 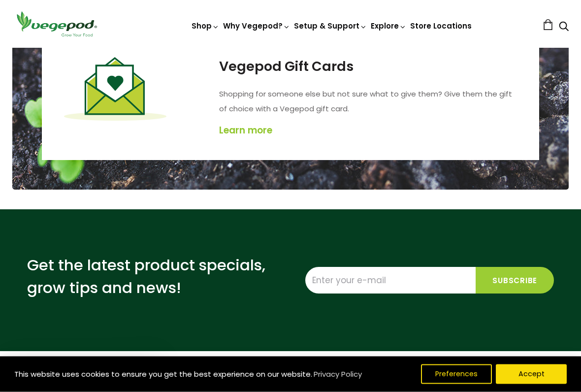 What do you see at coordinates (115, 89) in the screenshot?
I see `img: Gift Card` at bounding box center [115, 89].